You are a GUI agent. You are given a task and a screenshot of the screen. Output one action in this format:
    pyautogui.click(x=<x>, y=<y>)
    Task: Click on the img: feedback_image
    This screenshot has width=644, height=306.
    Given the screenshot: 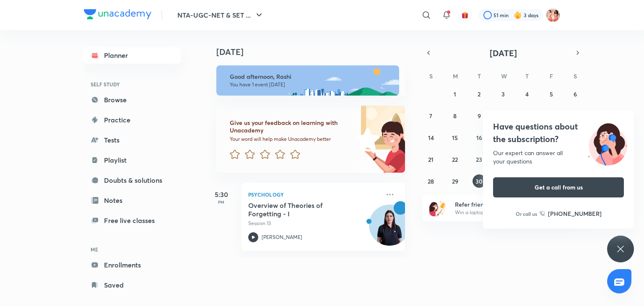 What is the action you would take?
    pyautogui.click(x=366, y=139)
    